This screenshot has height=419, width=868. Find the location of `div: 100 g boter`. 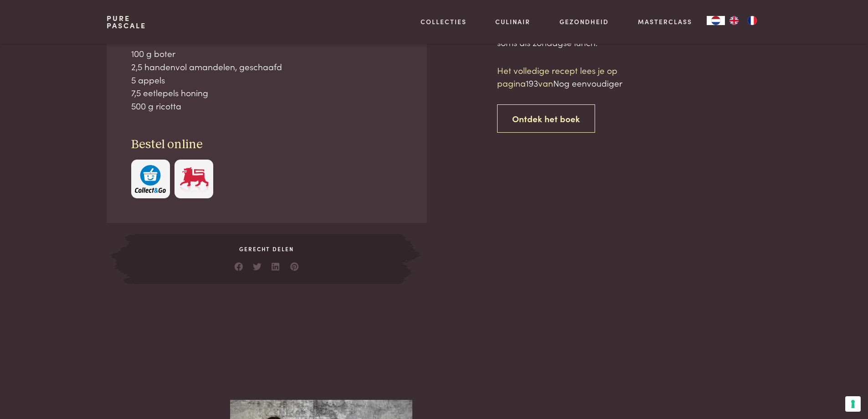

div: 100 g boter is located at coordinates (267, 53).